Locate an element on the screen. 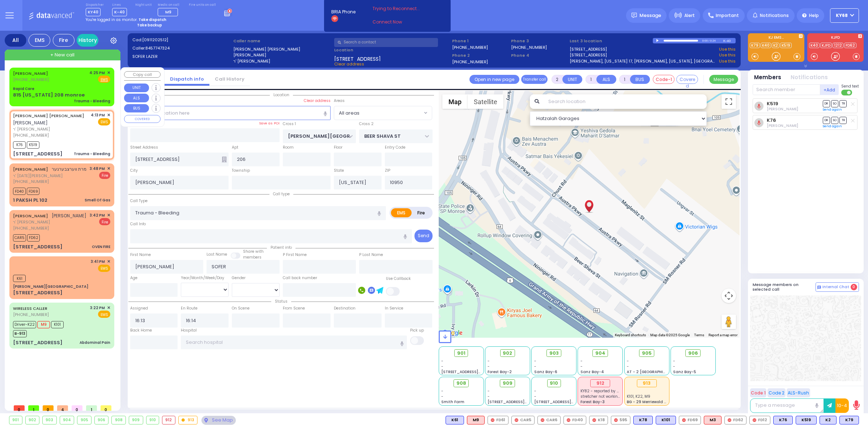 Image resolution: width=868 pixels, height=427 pixels. span: 901 is located at coordinates (461, 354).